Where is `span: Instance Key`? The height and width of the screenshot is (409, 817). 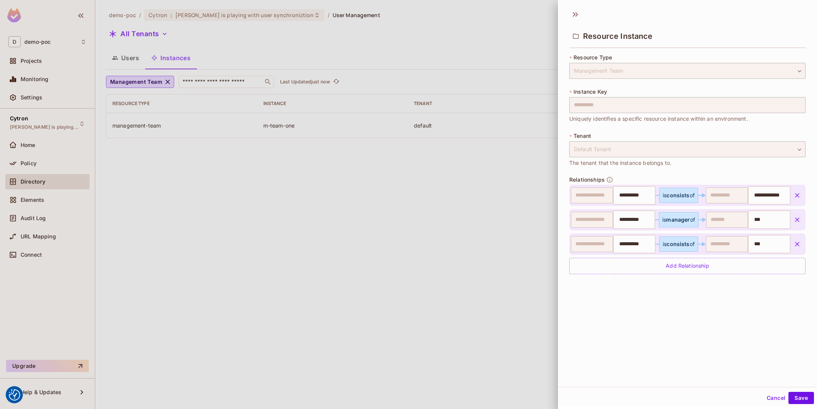
span: Instance Key is located at coordinates (590, 92).